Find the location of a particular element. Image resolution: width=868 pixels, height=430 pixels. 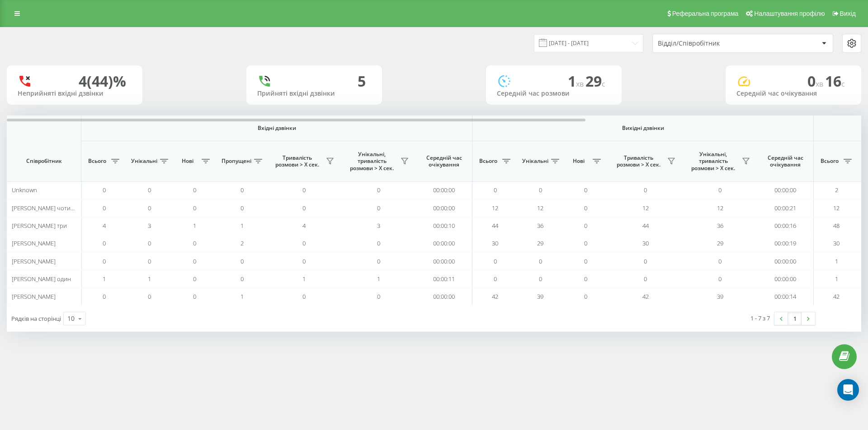

td: 00:00:11 is located at coordinates (444, 279).